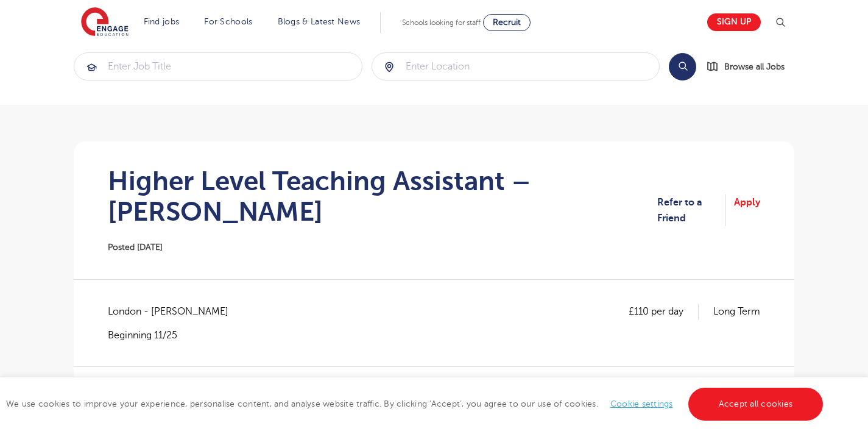 The image size is (868, 431). I want to click on a: Browse all Jobs, so click(750, 66).